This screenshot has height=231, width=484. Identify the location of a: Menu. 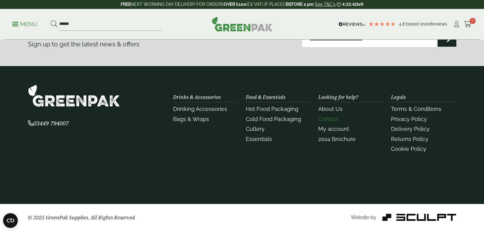
(25, 24).